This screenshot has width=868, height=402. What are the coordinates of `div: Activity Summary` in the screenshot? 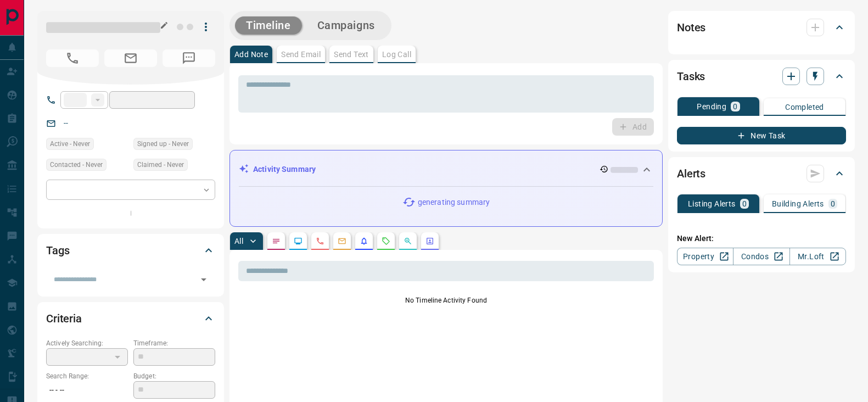 It's located at (446, 169).